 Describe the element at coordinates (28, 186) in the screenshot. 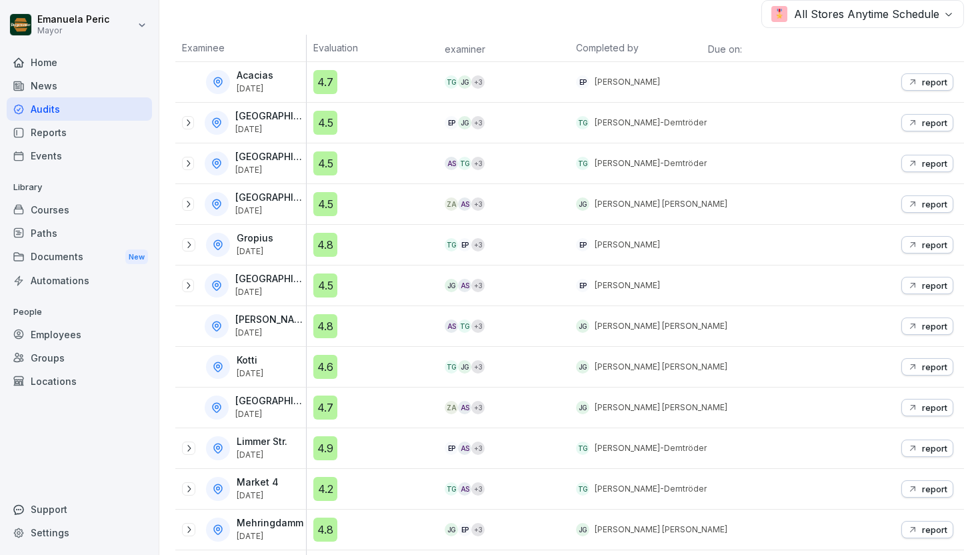

I see `font: Library` at that location.